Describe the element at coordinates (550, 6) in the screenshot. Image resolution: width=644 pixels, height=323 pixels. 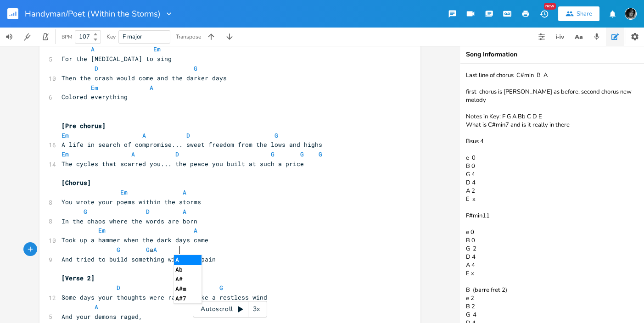
I see `div: New` at that location.